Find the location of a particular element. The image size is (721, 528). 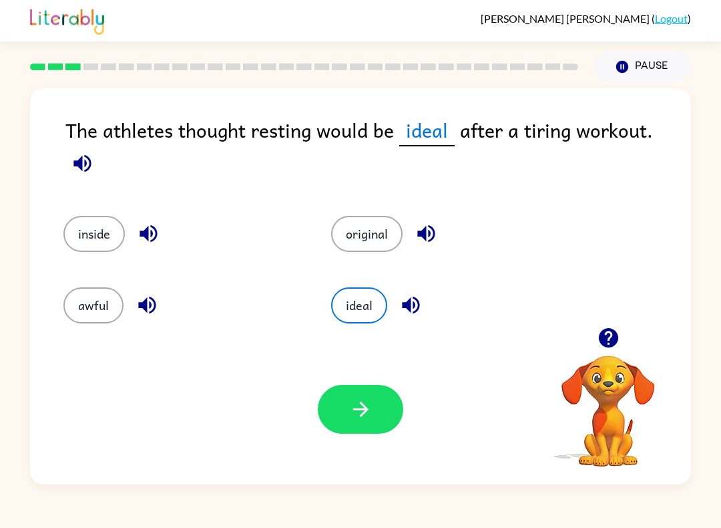

button: inside is located at coordinates (94, 234).